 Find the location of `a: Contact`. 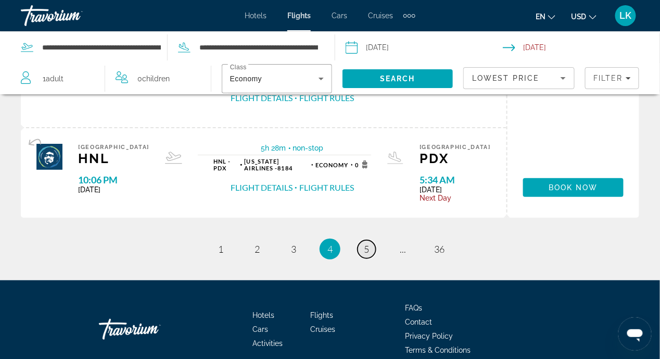

a: Contact is located at coordinates (419, 322).